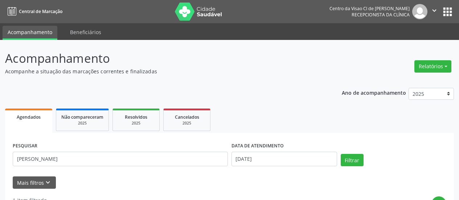  I want to click on button: Mais filtroskeyboard_arrow_down, so click(34, 183).